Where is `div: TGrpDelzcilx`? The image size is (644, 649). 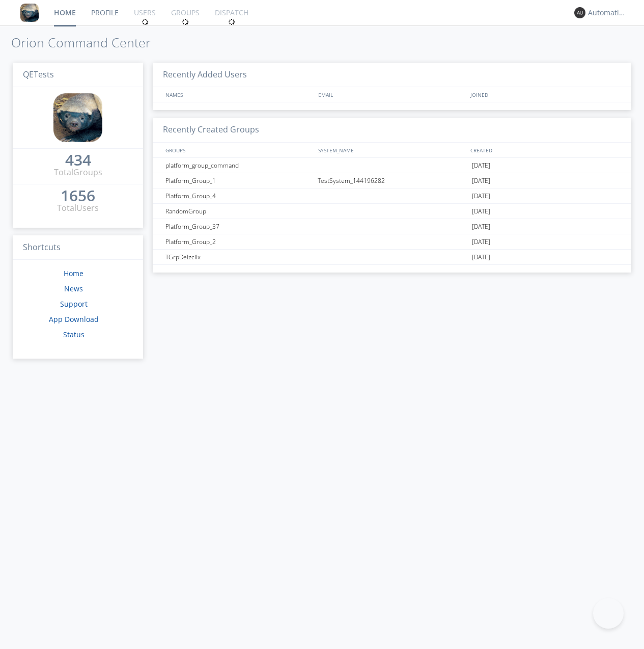 div: TGrpDelzcilx is located at coordinates (239, 257).